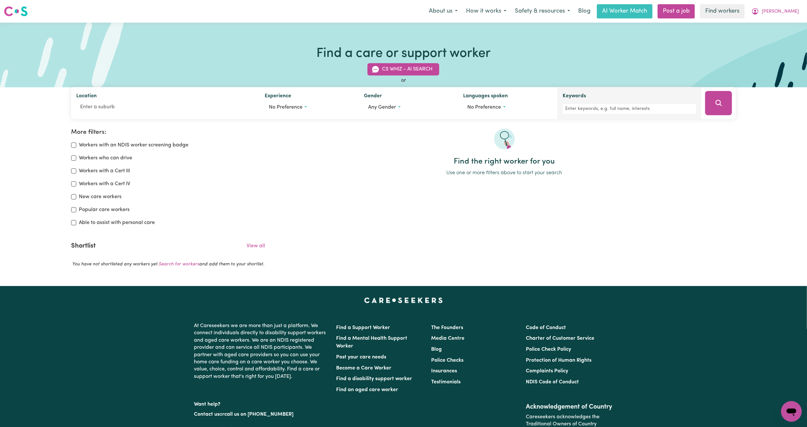 The height and width of the screenshot is (427, 807). What do you see at coordinates (546, 328) in the screenshot?
I see `a: Code of Conduct` at bounding box center [546, 328].